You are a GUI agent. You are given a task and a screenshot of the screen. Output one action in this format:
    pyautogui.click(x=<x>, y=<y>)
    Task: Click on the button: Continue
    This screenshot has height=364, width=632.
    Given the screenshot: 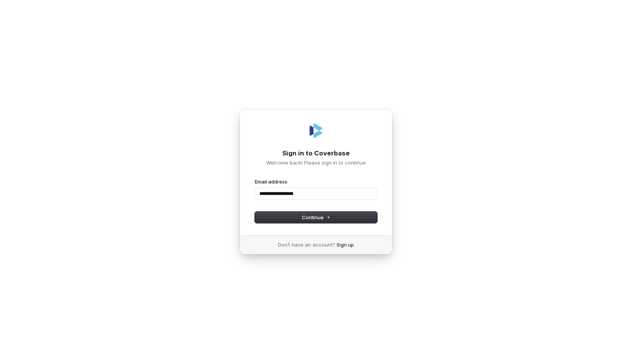 What is the action you would take?
    pyautogui.click(x=316, y=217)
    